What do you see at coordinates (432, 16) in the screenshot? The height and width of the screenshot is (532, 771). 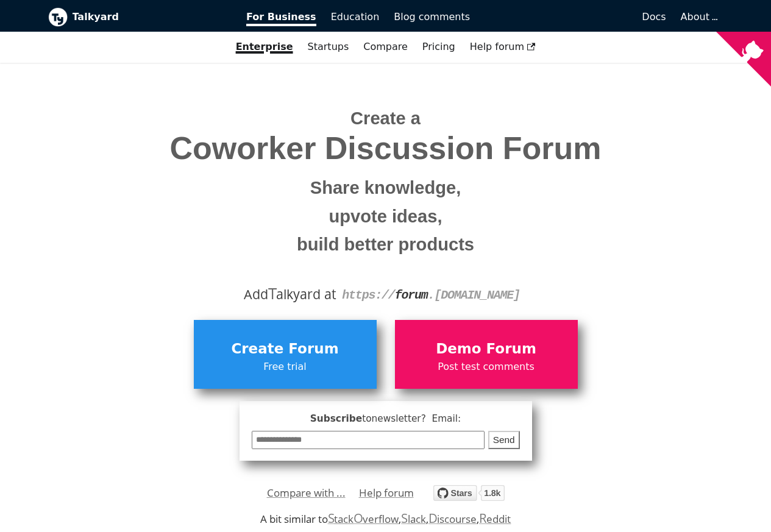 I see `span: Blog comments` at bounding box center [432, 16].